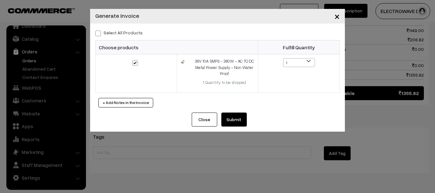 This screenshot has height=193, width=435. What do you see at coordinates (299, 63) in the screenshot?
I see `span: 1` at bounding box center [299, 63].